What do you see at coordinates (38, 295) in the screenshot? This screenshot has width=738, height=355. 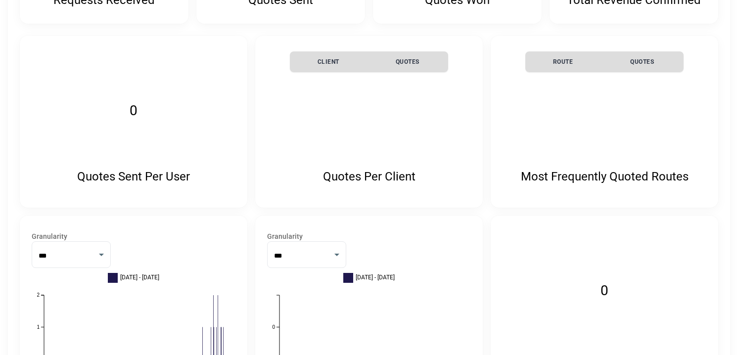 I see `text: 2` at bounding box center [38, 295].